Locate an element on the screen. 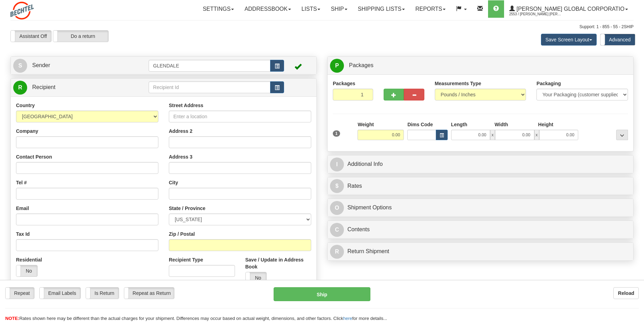  label: Address 2 is located at coordinates (181, 131).